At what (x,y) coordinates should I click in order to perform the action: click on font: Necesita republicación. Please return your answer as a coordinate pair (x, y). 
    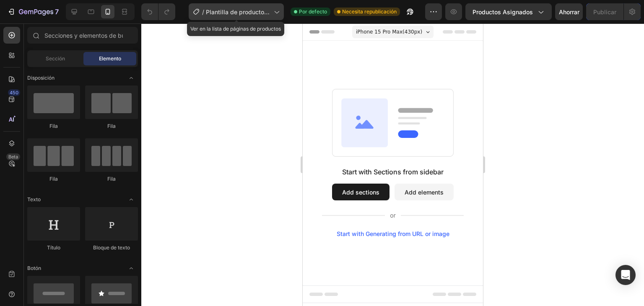
    Looking at the image, I should click on (369, 12).